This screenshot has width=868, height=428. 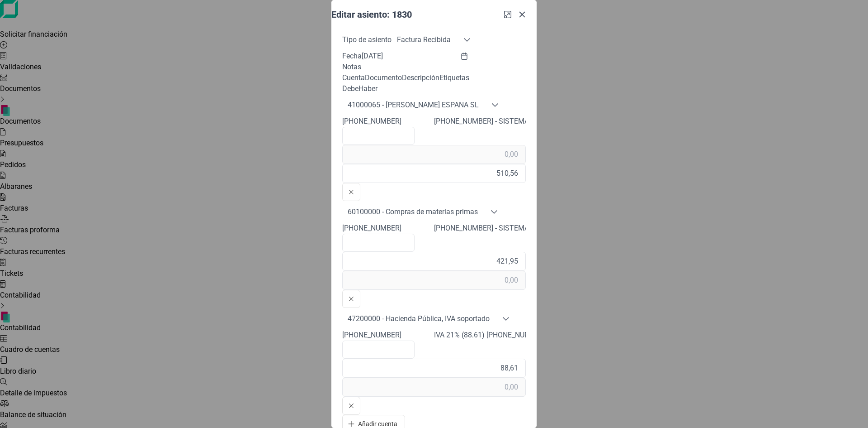 I want to click on span: Cuenta, so click(x=354, y=78).